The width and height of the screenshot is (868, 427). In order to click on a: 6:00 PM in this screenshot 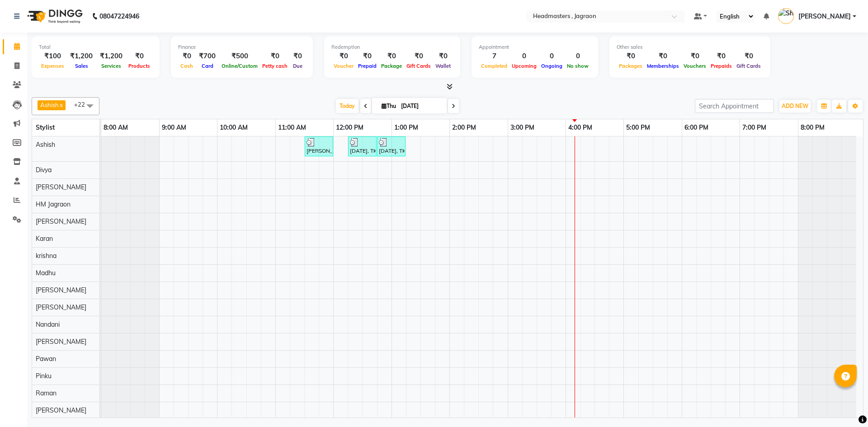, I will do `click(697, 127)`.